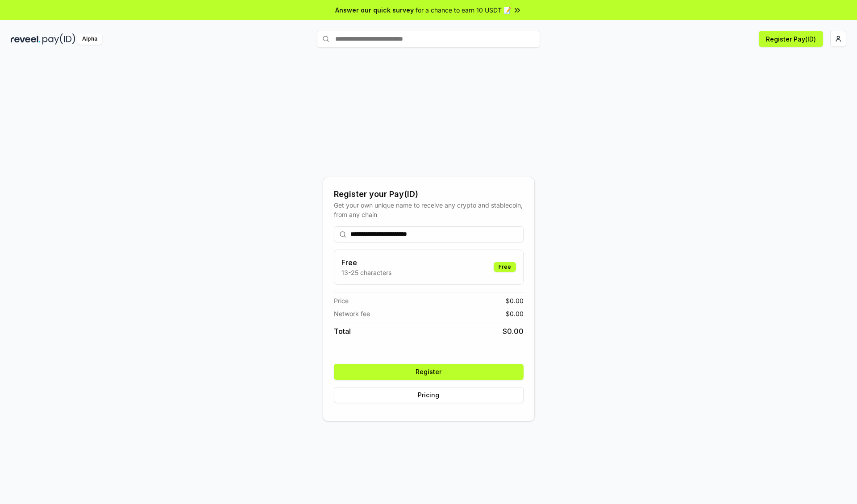 The height and width of the screenshot is (504, 857). I want to click on img: pay_id, so click(59, 39).